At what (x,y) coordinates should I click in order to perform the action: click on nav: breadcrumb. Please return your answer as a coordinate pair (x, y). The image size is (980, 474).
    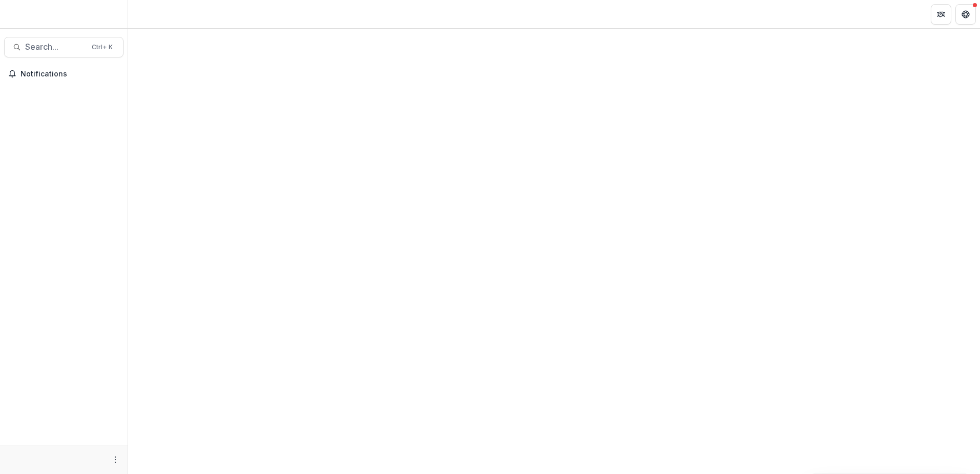
    Looking at the image, I should click on (154, 14).